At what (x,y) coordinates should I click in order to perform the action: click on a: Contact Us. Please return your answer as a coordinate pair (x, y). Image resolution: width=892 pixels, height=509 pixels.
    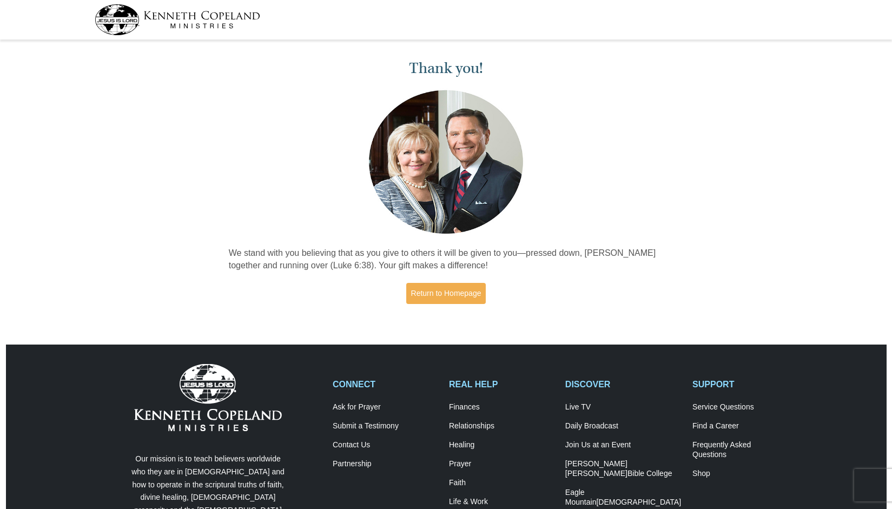
    Looking at the image, I should click on (385, 445).